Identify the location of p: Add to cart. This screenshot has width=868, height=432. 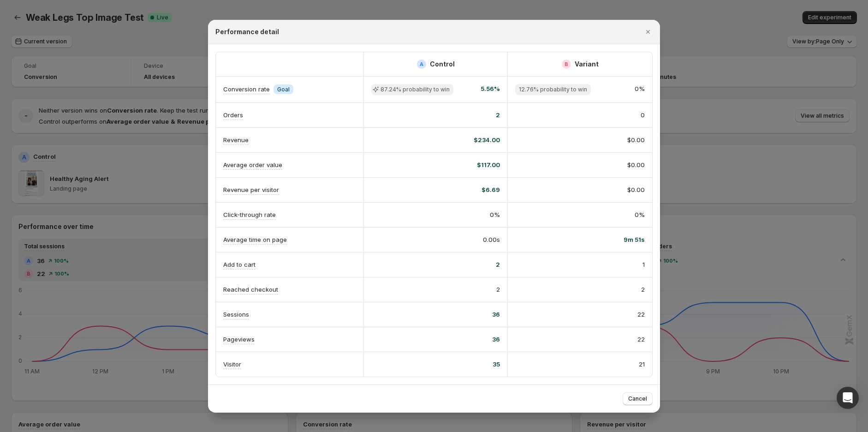
(240, 264).